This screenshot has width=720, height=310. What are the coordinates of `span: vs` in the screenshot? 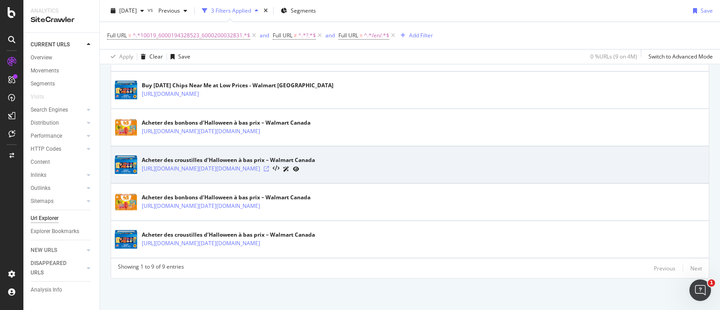 It's located at (151, 9).